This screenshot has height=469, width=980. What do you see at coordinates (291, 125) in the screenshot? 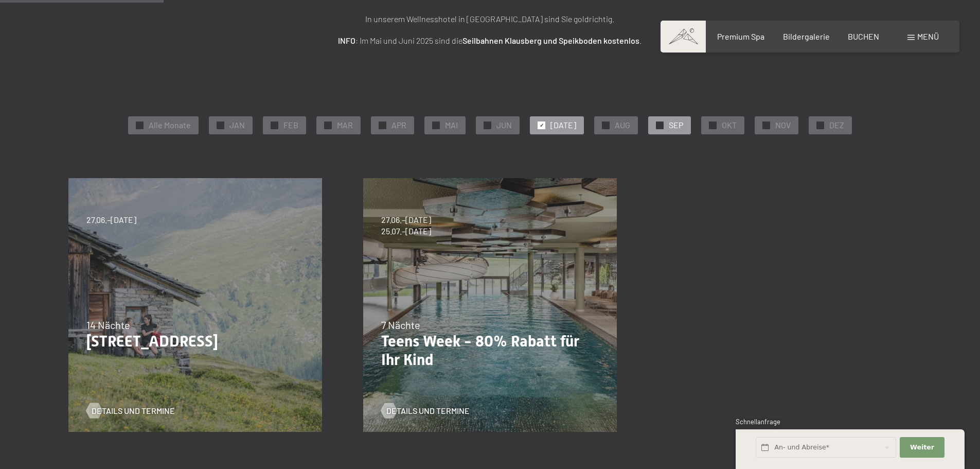
I see `span: FEB` at bounding box center [291, 125].